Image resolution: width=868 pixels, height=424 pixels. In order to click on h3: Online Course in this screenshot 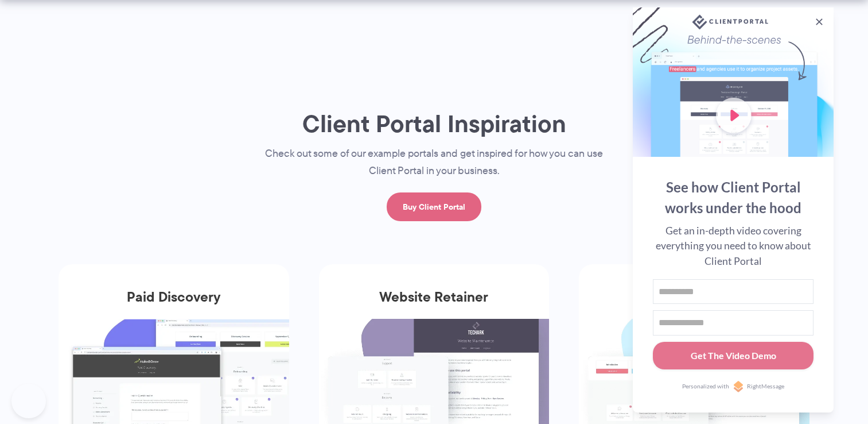, I will do `click(695, 303)`.